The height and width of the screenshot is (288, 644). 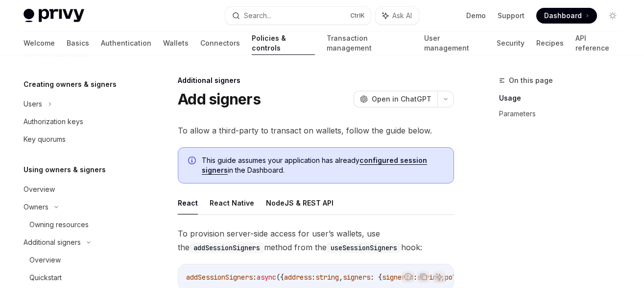 I want to click on a: Key quorums, so click(x=78, y=140).